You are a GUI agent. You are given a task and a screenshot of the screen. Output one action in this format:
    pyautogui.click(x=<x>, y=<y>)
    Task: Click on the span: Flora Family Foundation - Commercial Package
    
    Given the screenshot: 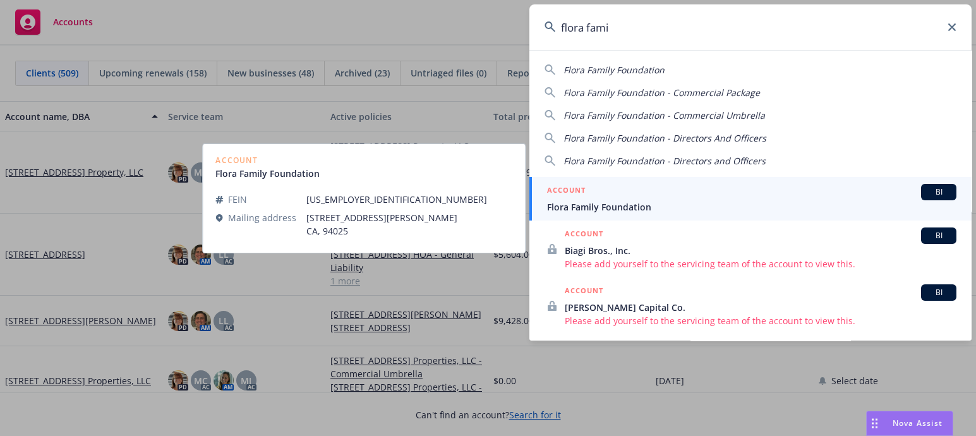 What is the action you would take?
    pyautogui.click(x=661, y=92)
    